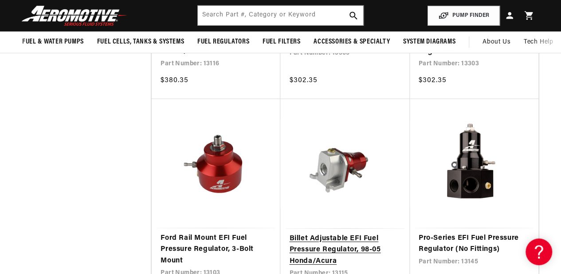 This screenshot has height=274, width=561. I want to click on img: Aeromotive, so click(75, 16).